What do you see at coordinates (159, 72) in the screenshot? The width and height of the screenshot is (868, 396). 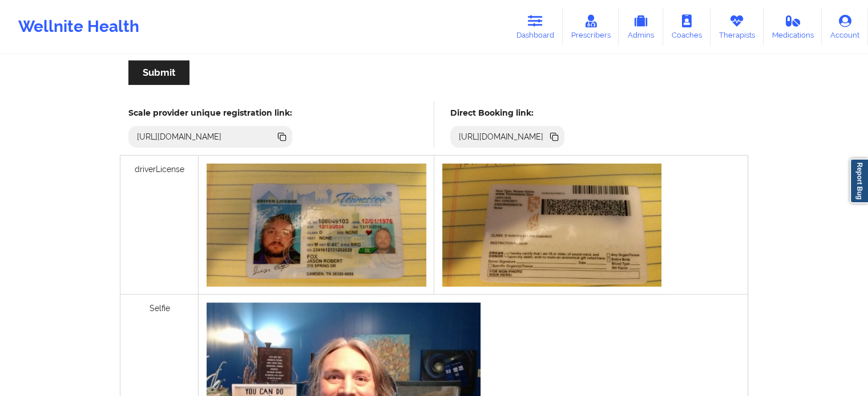 I see `button: Submit` at bounding box center [159, 72].